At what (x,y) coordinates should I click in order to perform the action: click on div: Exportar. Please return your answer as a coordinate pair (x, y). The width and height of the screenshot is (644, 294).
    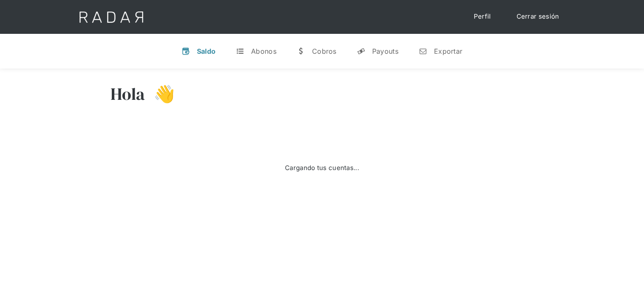
    Looking at the image, I should click on (448, 51).